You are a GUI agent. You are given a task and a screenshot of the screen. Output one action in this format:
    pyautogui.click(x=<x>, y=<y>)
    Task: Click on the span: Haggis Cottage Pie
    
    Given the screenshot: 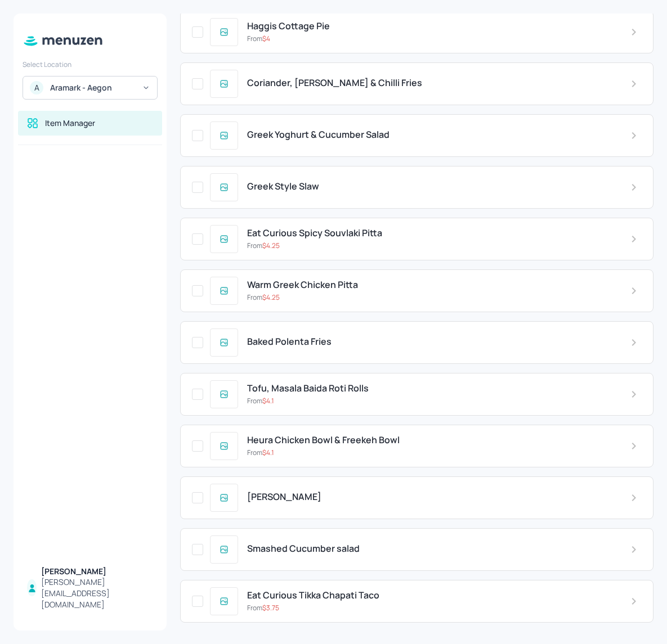 What is the action you would take?
    pyautogui.click(x=289, y=26)
    